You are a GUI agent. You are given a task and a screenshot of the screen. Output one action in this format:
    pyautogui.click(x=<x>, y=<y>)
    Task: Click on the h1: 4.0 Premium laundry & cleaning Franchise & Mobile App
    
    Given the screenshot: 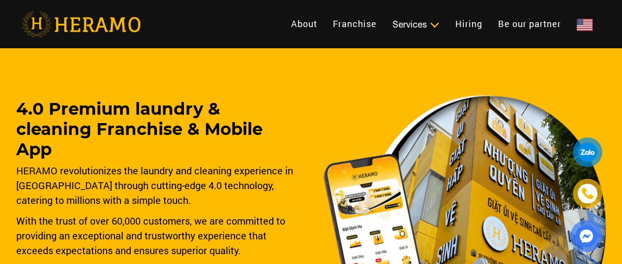 What is the action you would take?
    pyautogui.click(x=158, y=129)
    